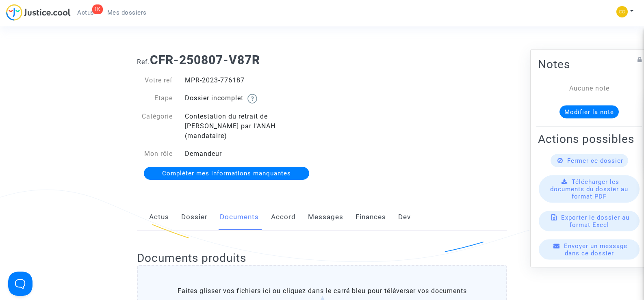 The image size is (644, 300). Describe the element at coordinates (622, 12) in the screenshot. I see `img: 84a266a8493598cb3cce1313e02c3431` at that location.